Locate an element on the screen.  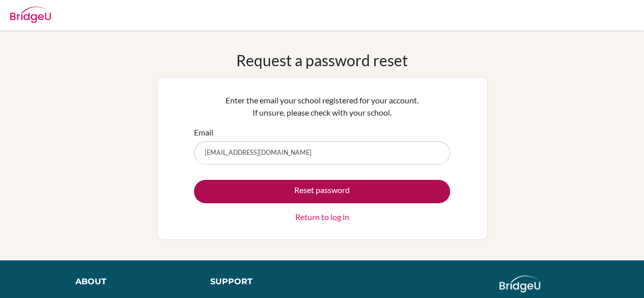
a: Return to log in is located at coordinates (323, 217).